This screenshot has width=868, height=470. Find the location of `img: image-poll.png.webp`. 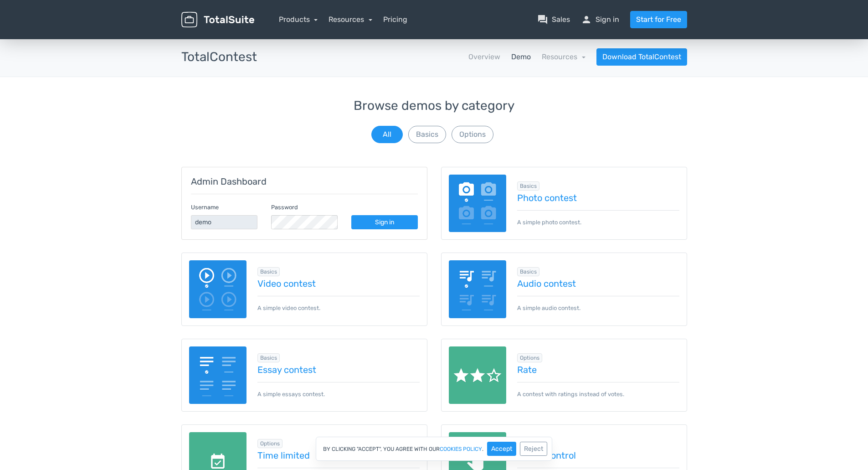

img: image-poll.png.webp is located at coordinates (478, 203).